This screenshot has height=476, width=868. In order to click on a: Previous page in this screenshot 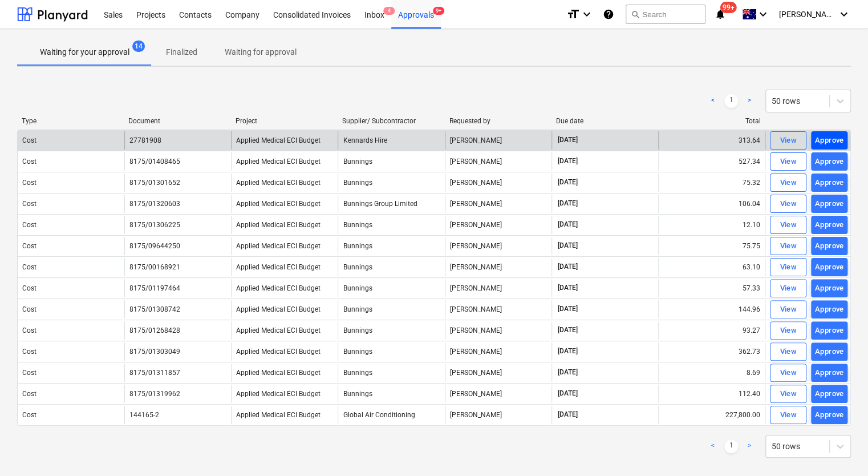, I will do `click(713, 101)`.